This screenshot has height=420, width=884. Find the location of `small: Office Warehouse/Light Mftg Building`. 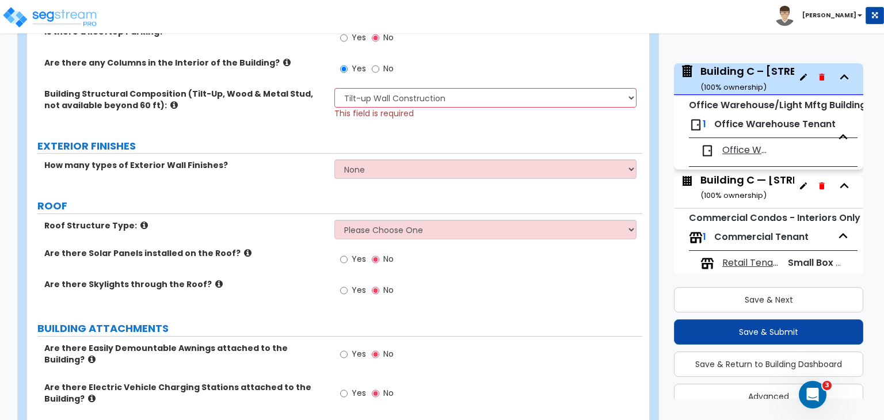

small: Office Warehouse/Light Mftg Building is located at coordinates (777, 105).